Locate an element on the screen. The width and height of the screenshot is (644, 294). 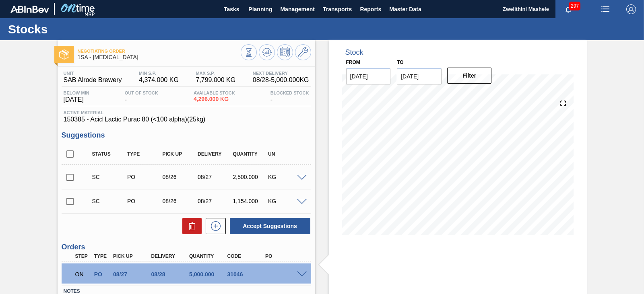
div: 31046 is located at coordinates (246, 274).